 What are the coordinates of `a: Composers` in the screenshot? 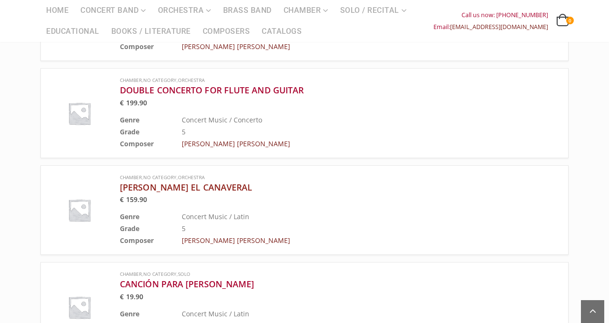 It's located at (227, 31).